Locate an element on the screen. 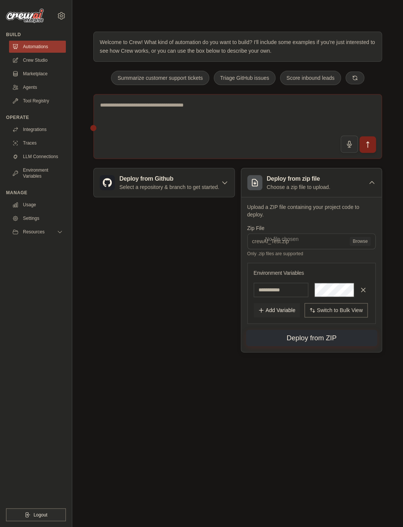  a: Automations is located at coordinates (37, 47).